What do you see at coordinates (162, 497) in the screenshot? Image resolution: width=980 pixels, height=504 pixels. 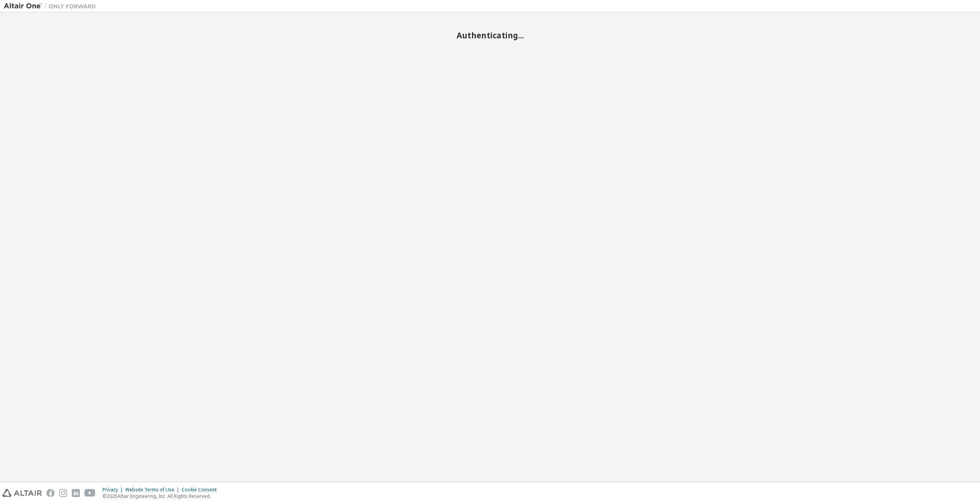 I see `p: © 2025 Altair Engineering, Inc. All Rights Reserved.` at bounding box center [162, 497].